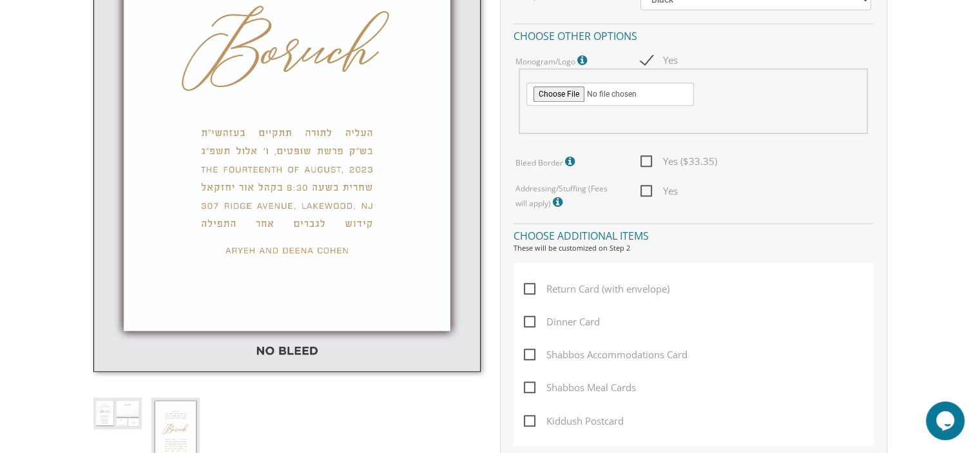  Describe the element at coordinates (562, 322) in the screenshot. I see `span: Dinner Card` at that location.